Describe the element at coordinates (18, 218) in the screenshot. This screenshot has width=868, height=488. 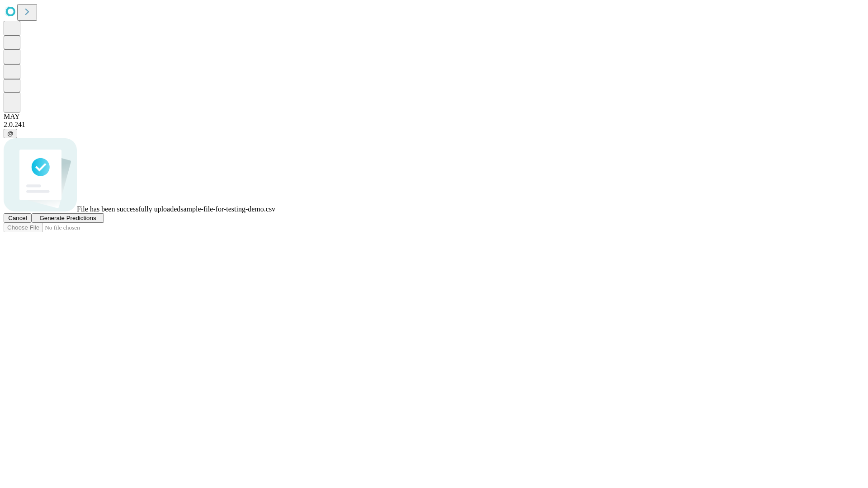
I see `button: Cancel` at that location.